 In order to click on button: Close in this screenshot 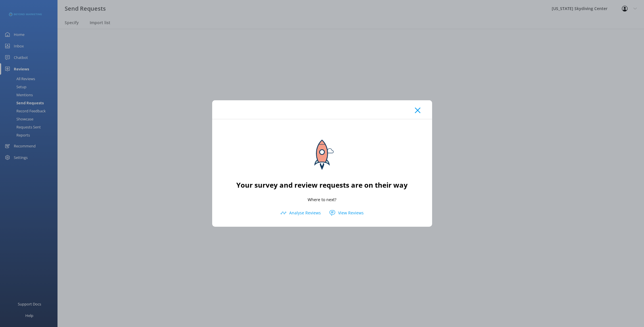, I will do `click(417, 110)`.